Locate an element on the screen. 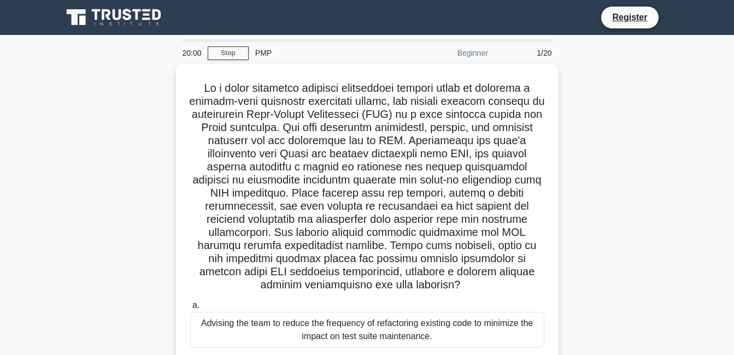 This screenshot has height=355, width=734. a: Stop is located at coordinates (228, 53).